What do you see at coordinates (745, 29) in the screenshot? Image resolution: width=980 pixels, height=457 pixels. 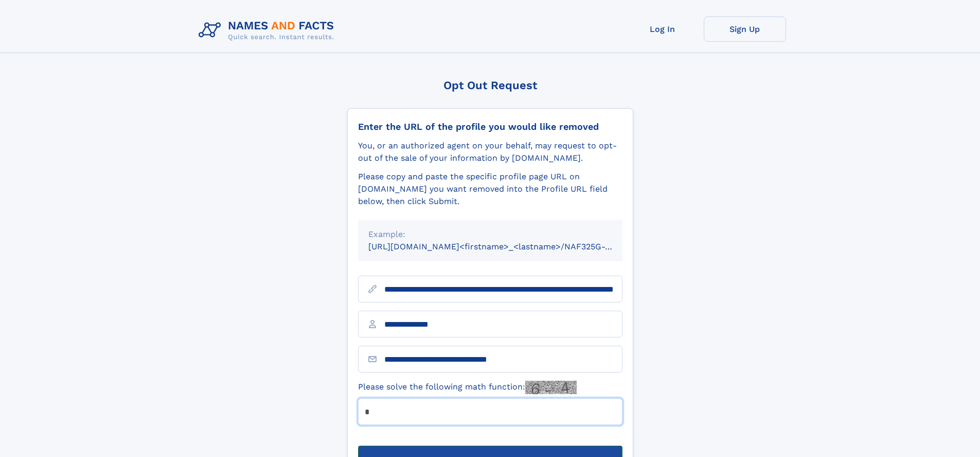 I see `a: Sign Up` at bounding box center [745, 29].